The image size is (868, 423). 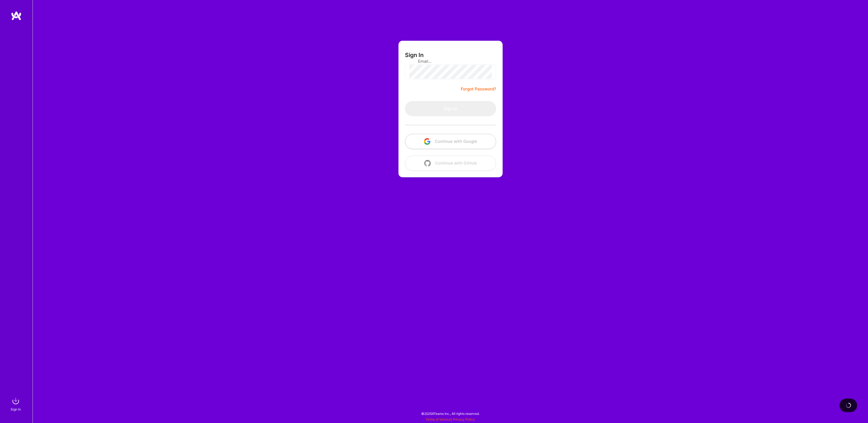 What do you see at coordinates (16, 403) in the screenshot?
I see `a: sign inSign In` at bounding box center [16, 403].